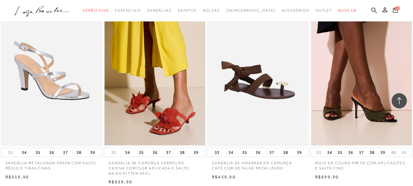 Image resolution: width=413 pixels, height=186 pixels. I want to click on span: R$699,90, so click(327, 176).